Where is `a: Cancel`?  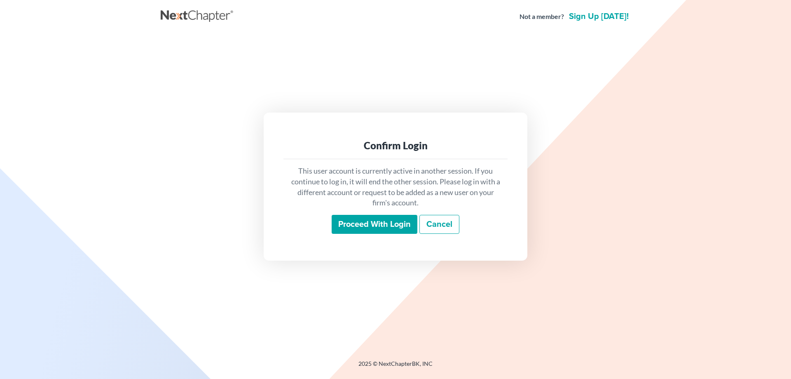 a: Cancel is located at coordinates (439, 224).